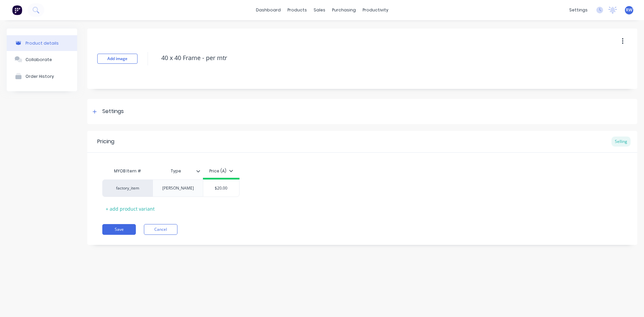  I want to click on div: Pricing, so click(106, 141).